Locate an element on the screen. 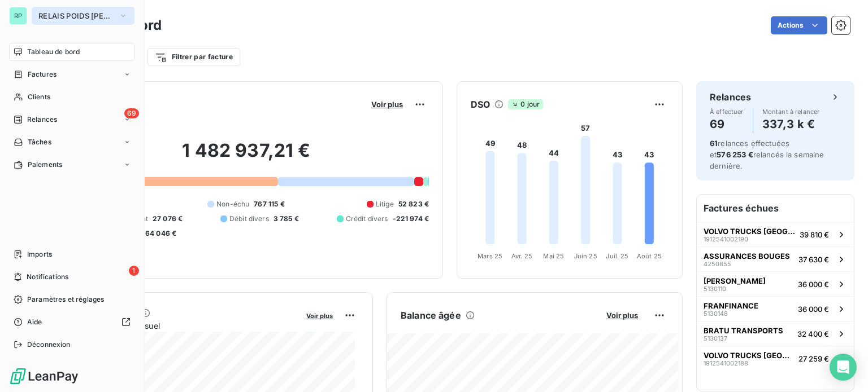 The width and height of the screenshot is (868, 392). span: 0 jour is located at coordinates (525, 105).